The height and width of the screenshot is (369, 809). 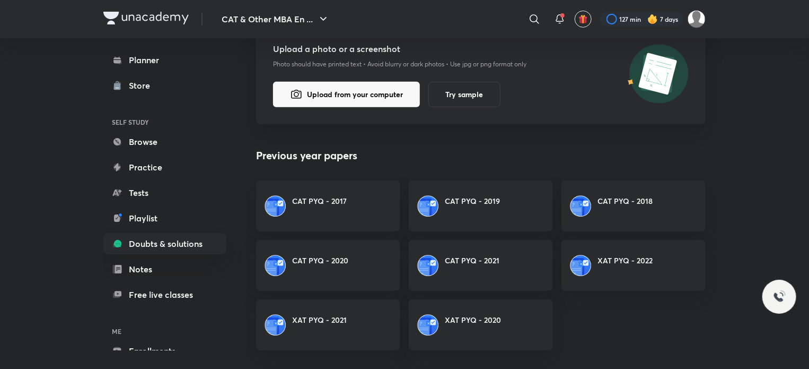 What do you see at coordinates (297, 94) in the screenshot?
I see `img: camera-icon` at bounding box center [297, 94].